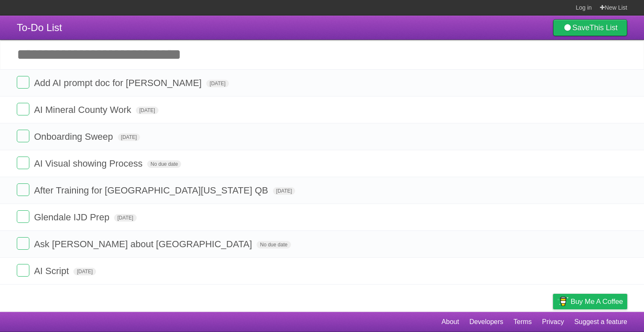  Describe the element at coordinates (590, 302) in the screenshot. I see `a: Buy me a coffee` at that location.